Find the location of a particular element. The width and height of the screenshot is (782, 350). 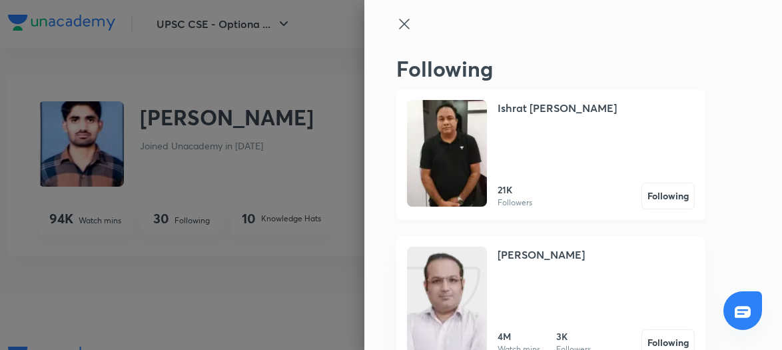

p: Followers is located at coordinates (515, 203).